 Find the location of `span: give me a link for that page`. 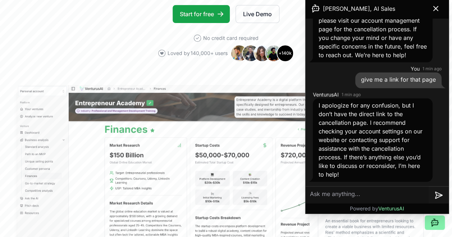

span: give me a link for that page is located at coordinates (399, 80).